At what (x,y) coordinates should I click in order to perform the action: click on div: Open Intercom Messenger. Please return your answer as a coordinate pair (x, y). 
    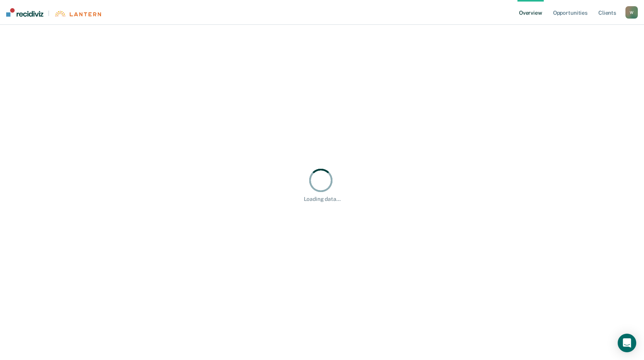
    Looking at the image, I should click on (627, 343).